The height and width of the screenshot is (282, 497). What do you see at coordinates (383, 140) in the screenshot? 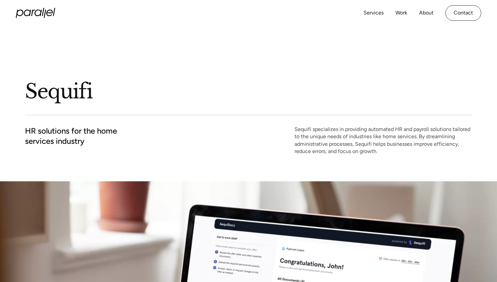
I see `p: Sequifi specializes in providing automated HR and payroll solutions tailored to the unique needs ...` at bounding box center [383, 140].